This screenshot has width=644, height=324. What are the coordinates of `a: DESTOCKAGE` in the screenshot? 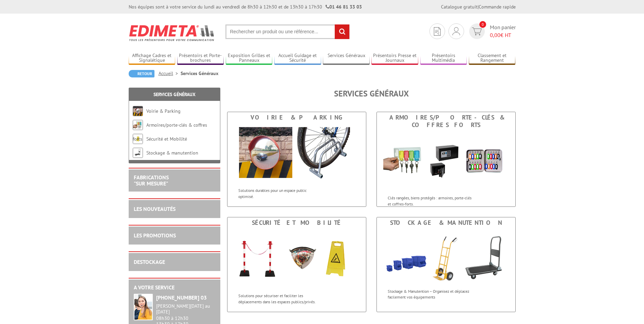 It's located at (149, 262).